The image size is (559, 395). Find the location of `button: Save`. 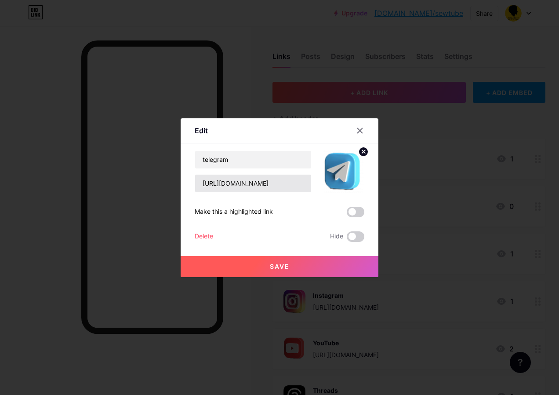

button: Save is located at coordinates (280, 266).